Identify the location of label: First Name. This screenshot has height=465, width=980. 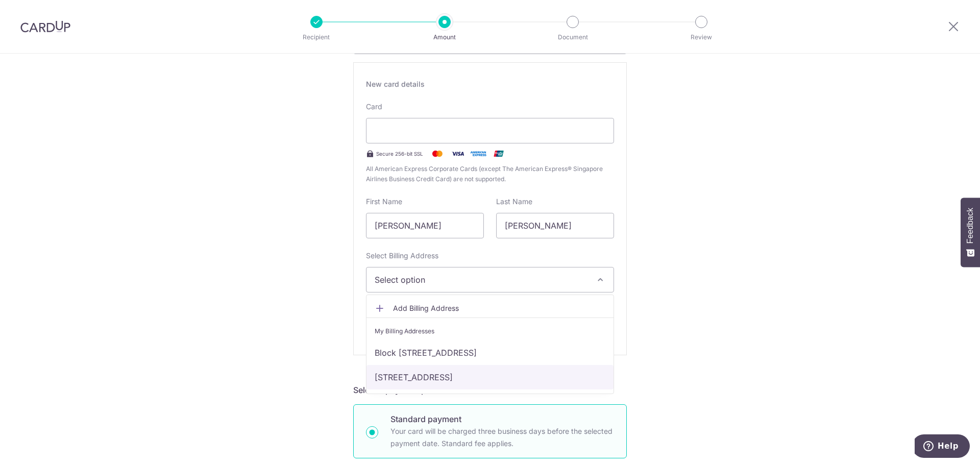
(384, 201).